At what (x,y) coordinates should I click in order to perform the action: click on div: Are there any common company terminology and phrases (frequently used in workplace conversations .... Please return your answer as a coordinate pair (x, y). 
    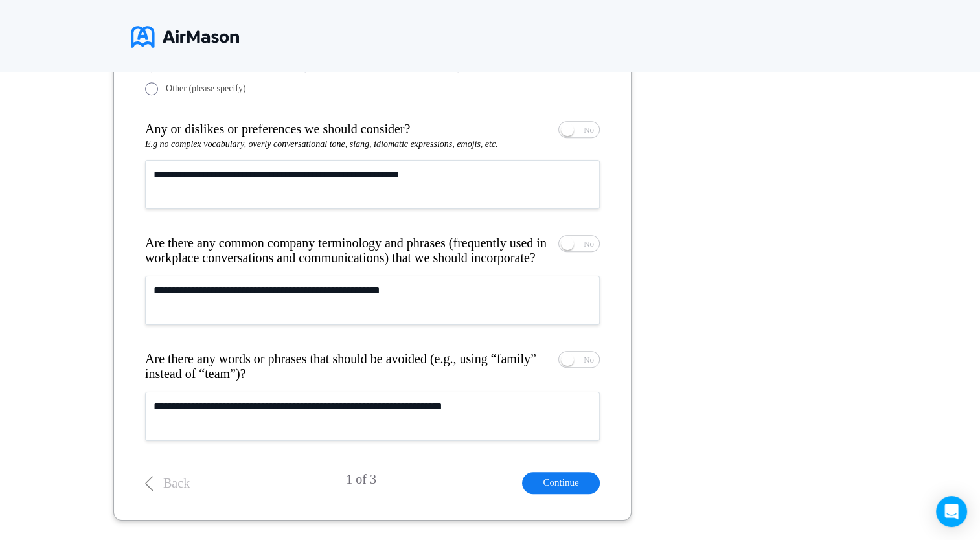
    Looking at the image, I should click on (347, 251).